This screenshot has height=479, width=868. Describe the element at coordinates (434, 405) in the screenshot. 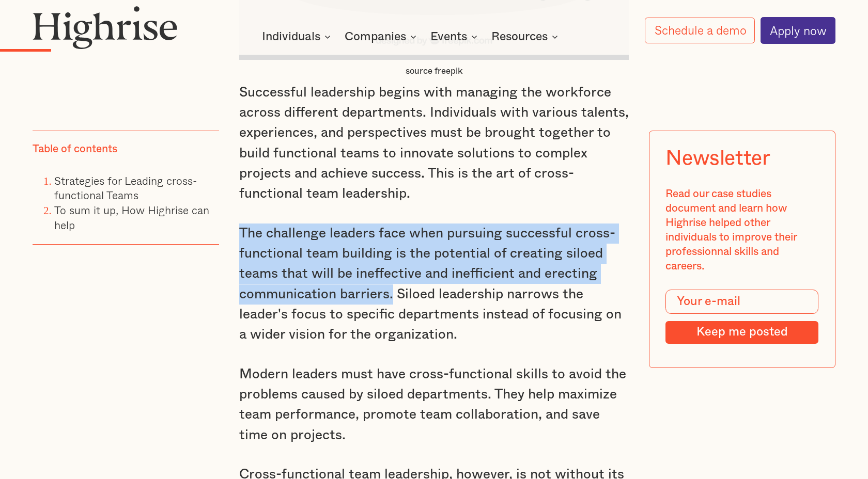

I see `p: Modern leaders must have cross-functional skills to avoid the problems caused by siloed departmen...` at that location.